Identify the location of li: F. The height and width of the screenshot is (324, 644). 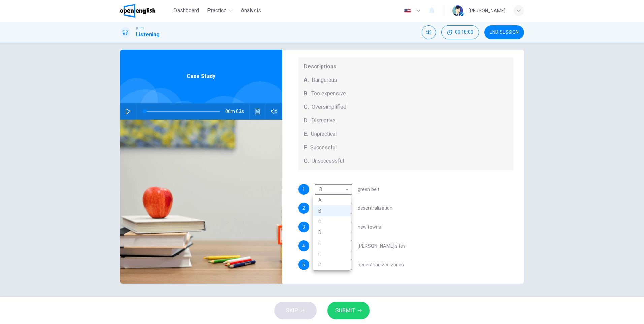
(332, 254).